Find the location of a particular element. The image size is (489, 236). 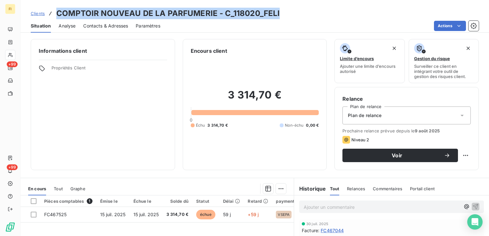

span: Niveau 2 is located at coordinates (360, 140).